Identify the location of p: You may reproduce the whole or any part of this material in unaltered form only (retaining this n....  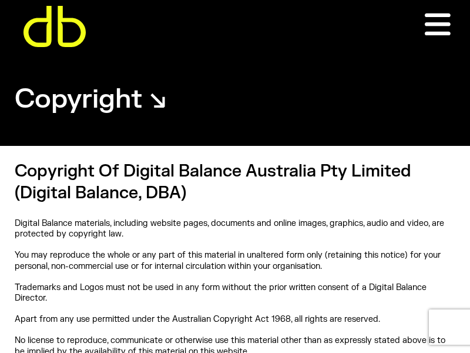
(235, 260).